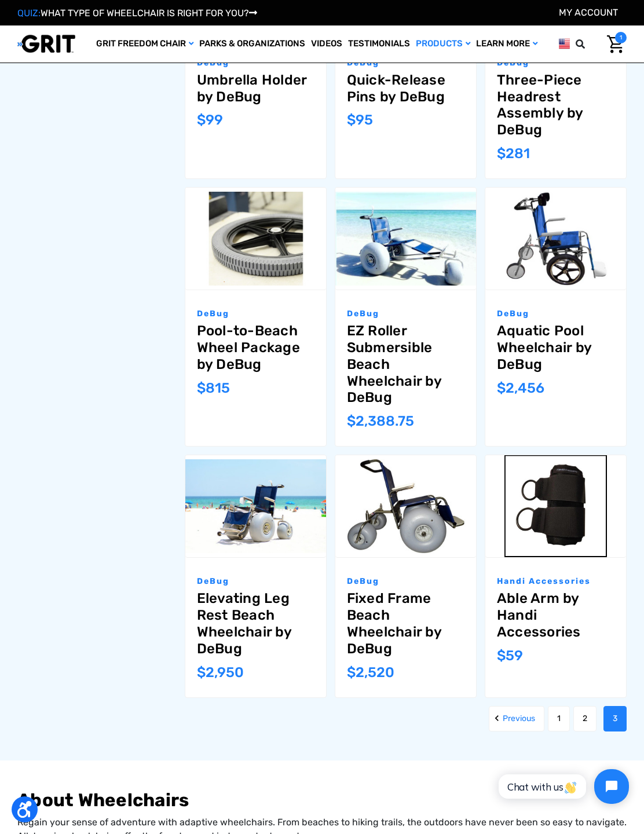 Image resolution: width=644 pixels, height=834 pixels. Describe the element at coordinates (29, 13) in the screenshot. I see `span: QUIZ:` at that location.